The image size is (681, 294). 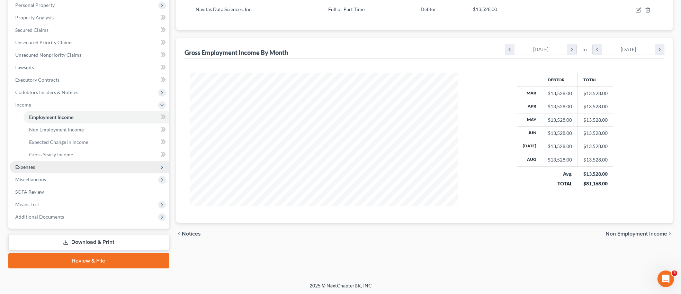 What do you see at coordinates (595, 184) in the screenshot?
I see `div: $81,168.00` at bounding box center [595, 184].